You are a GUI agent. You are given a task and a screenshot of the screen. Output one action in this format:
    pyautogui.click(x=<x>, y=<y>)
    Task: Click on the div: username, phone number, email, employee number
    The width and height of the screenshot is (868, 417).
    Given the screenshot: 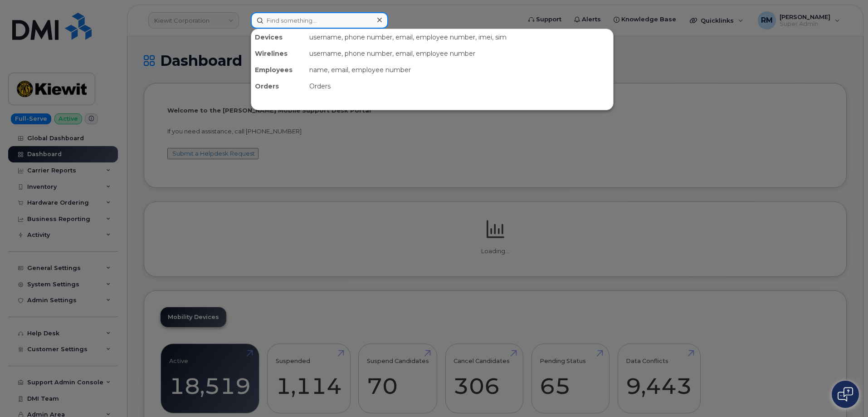 What is the action you would take?
    pyautogui.click(x=460, y=53)
    